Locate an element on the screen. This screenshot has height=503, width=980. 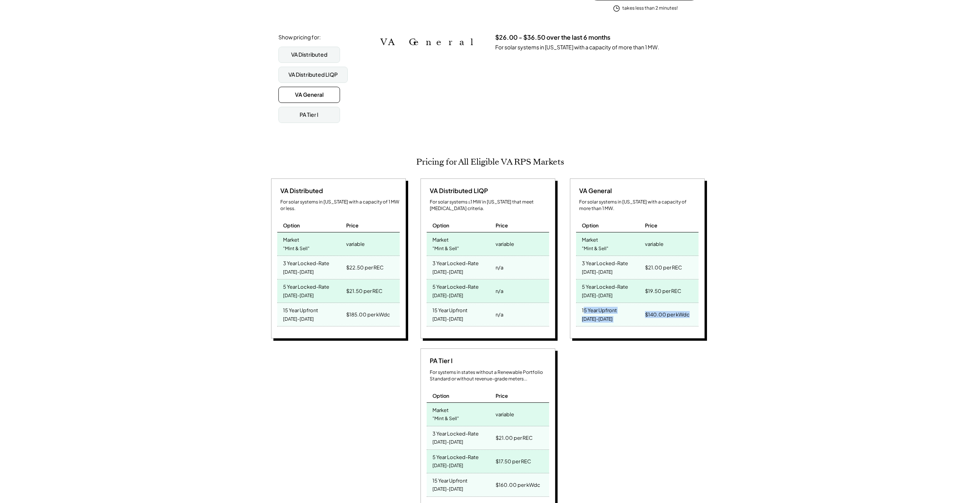
div: For systems in states without a Renewable Portfolio Standard or without revenue-grade meters... is located at coordinates (489, 375).